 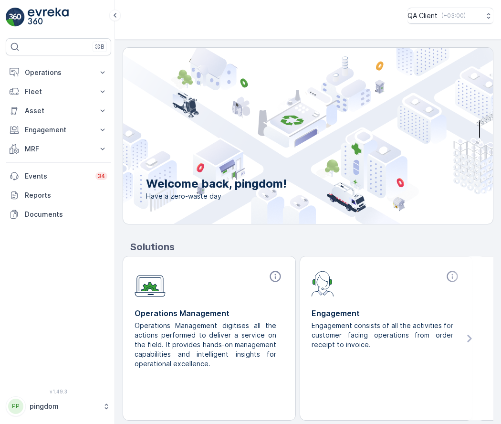 What do you see at coordinates (422, 16) in the screenshot?
I see `p: QA Client` at bounding box center [422, 16].